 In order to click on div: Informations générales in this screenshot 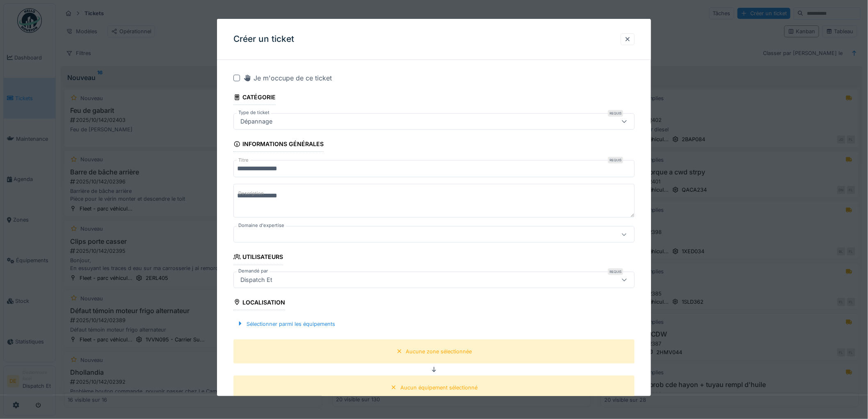, I will do `click(279, 145)`.